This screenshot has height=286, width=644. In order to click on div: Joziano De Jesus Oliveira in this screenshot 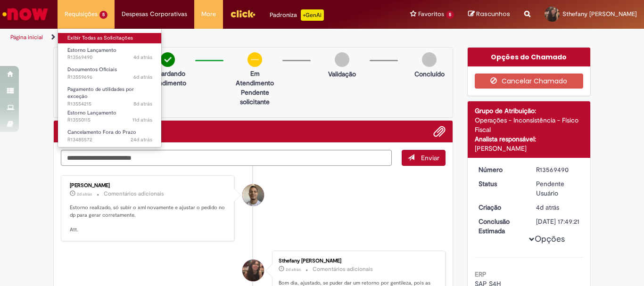, I will do `click(254, 195)`.